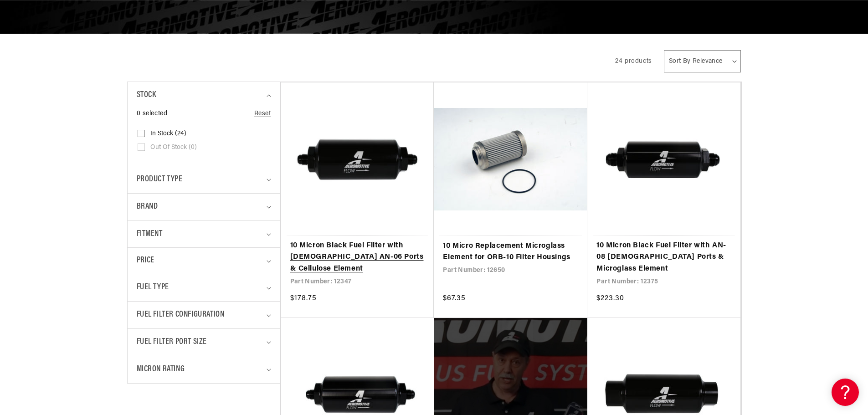 Image resolution: width=868 pixels, height=415 pixels. I want to click on a: Reset, so click(263, 114).